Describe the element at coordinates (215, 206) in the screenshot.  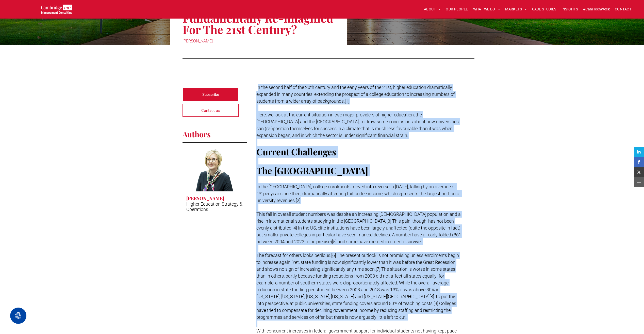
I see `p: Higher Education Strategy & Operations` at that location.